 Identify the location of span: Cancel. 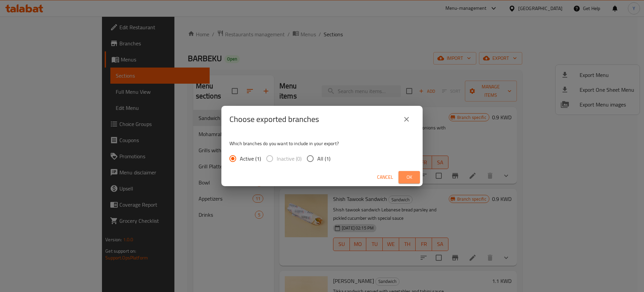
(385, 177).